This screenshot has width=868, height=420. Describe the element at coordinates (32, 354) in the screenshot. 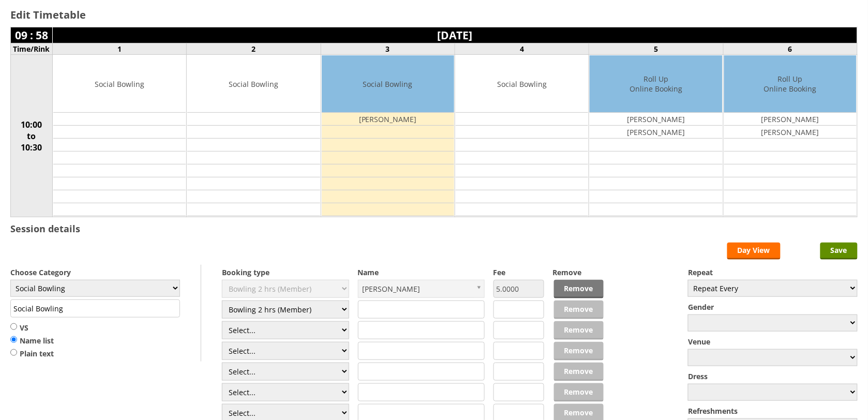

I see `label: Plain text` at that location.